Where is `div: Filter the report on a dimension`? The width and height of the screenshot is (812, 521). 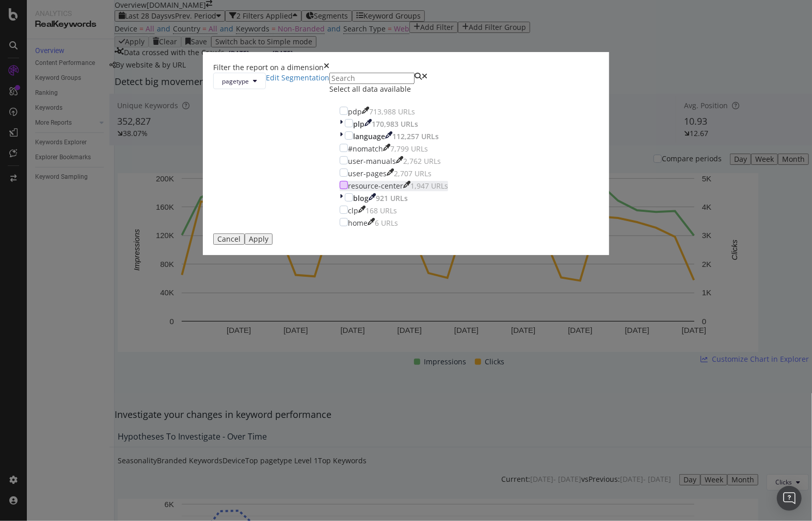 div: Filter the report on a dimension is located at coordinates (268, 67).